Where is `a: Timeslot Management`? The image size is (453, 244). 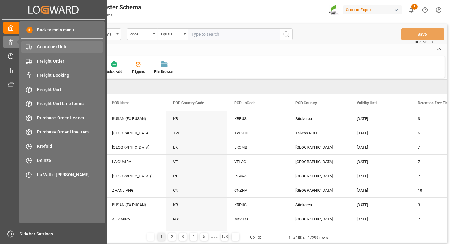 a: Timeslot Management is located at coordinates (54, 56).